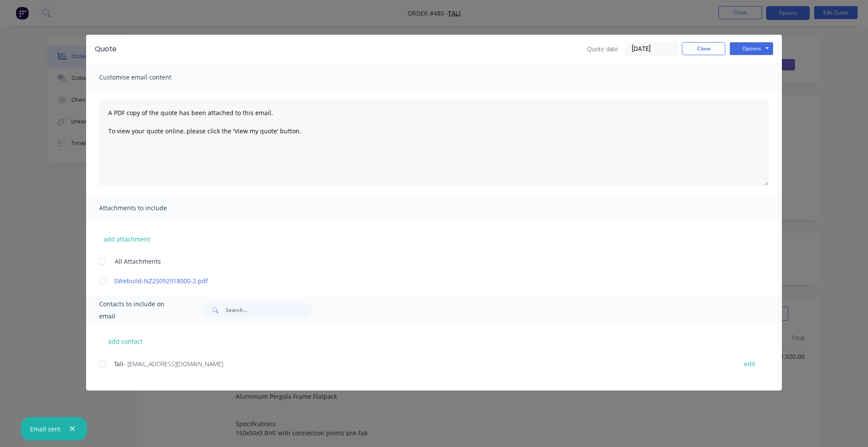  Describe the element at coordinates (434, 143) in the screenshot. I see `textarea: A PDF copy of the quote has been attached to this email. To view your quote online, please click ...` at that location.